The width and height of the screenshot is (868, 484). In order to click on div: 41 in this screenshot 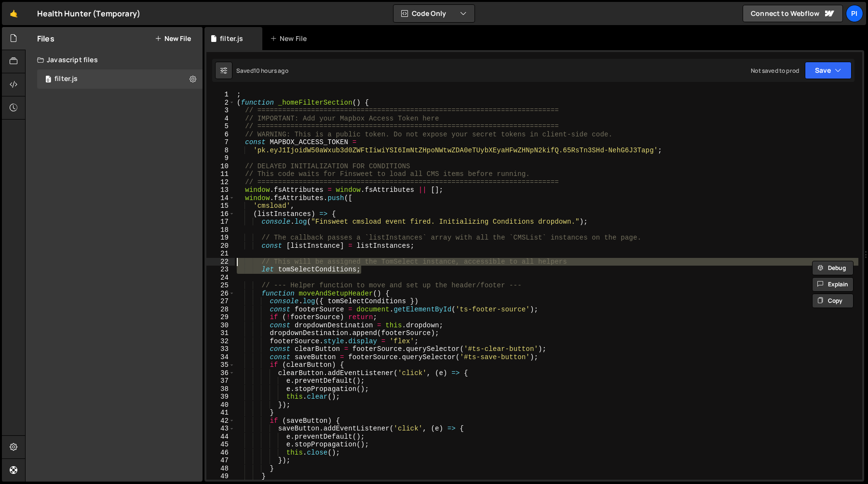, I will do `click(220, 412)`.